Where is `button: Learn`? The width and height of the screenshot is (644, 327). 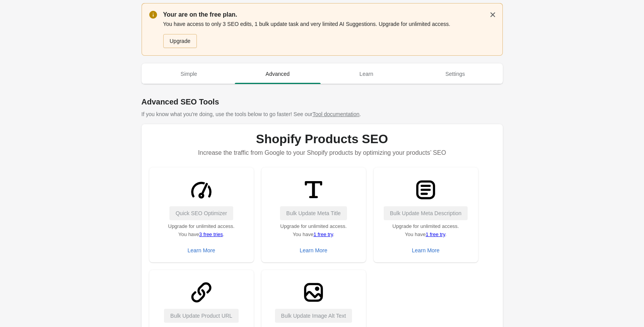 button: Learn is located at coordinates (367, 74).